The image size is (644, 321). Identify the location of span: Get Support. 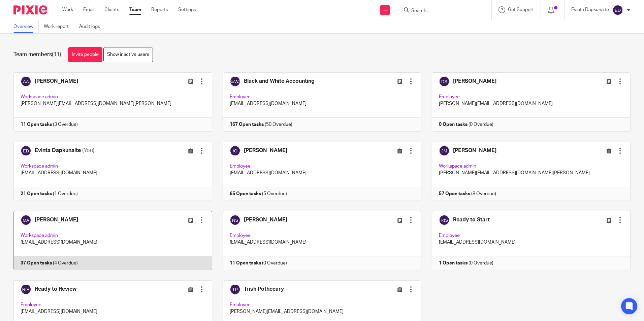
(521, 10).